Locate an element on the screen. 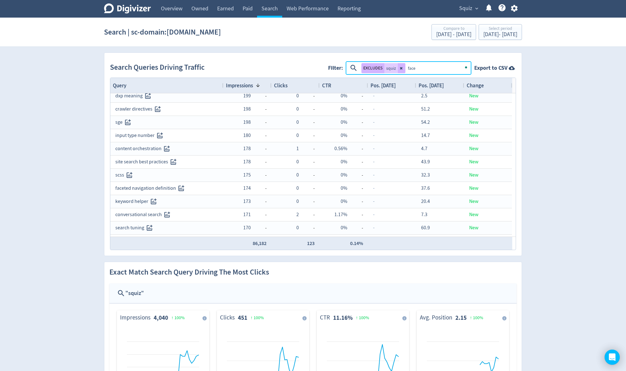 The image size is (626, 371). span: 37.6 is located at coordinates (425, 188).